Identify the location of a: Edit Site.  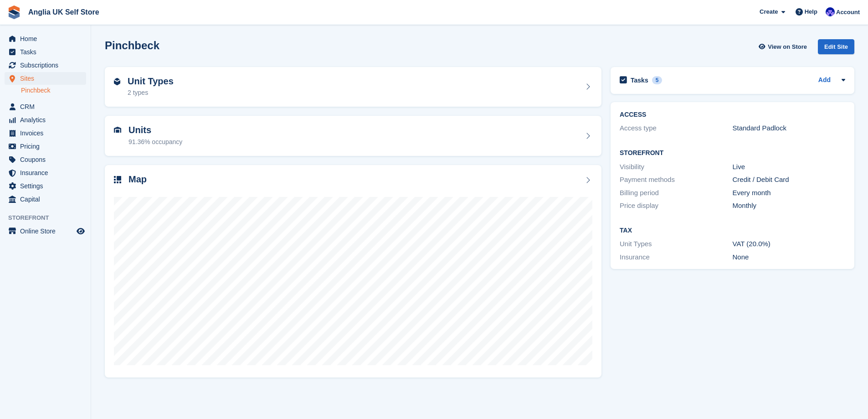
(836, 48).